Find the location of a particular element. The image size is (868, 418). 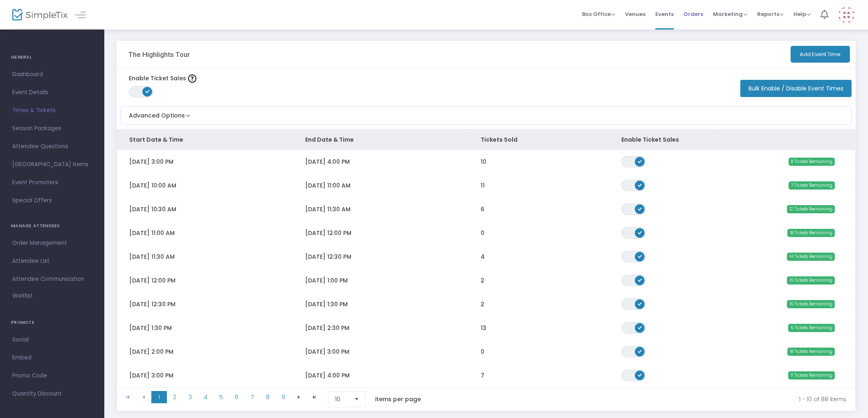

span: Go to the next page is located at coordinates (299, 397).